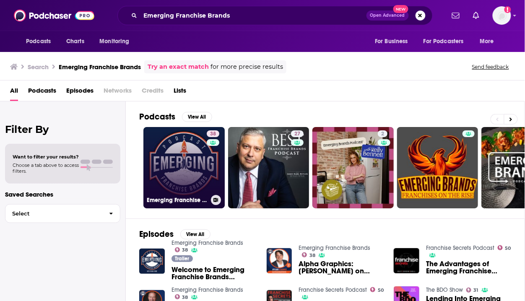 The width and height of the screenshot is (525, 301). Describe the element at coordinates (42, 92) in the screenshot. I see `a: Podcasts` at that location.